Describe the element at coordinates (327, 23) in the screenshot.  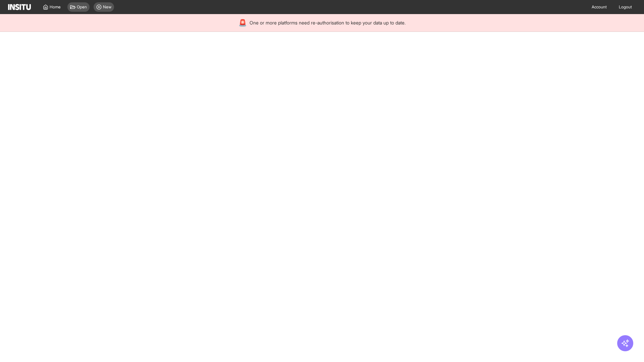
I see `span: One or more platforms need re-authorisation to keep your data up to date.` at that location.